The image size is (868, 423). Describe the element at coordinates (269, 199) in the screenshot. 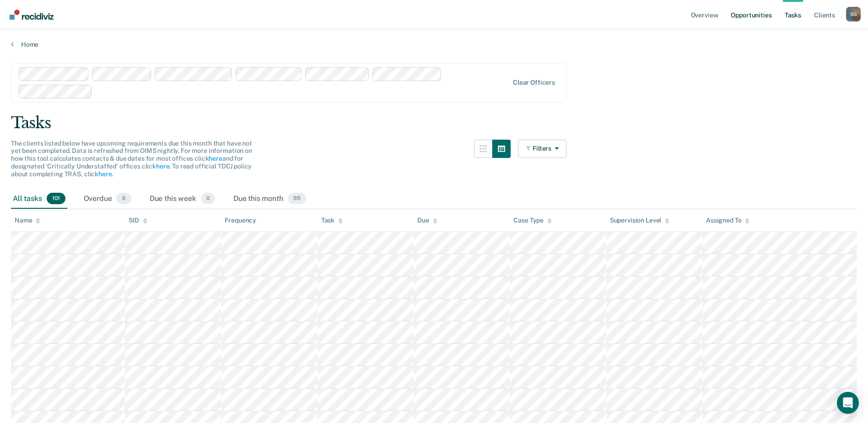

I see `div: Due this month95` at that location.